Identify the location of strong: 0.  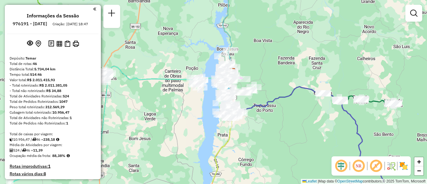
(57, 181).